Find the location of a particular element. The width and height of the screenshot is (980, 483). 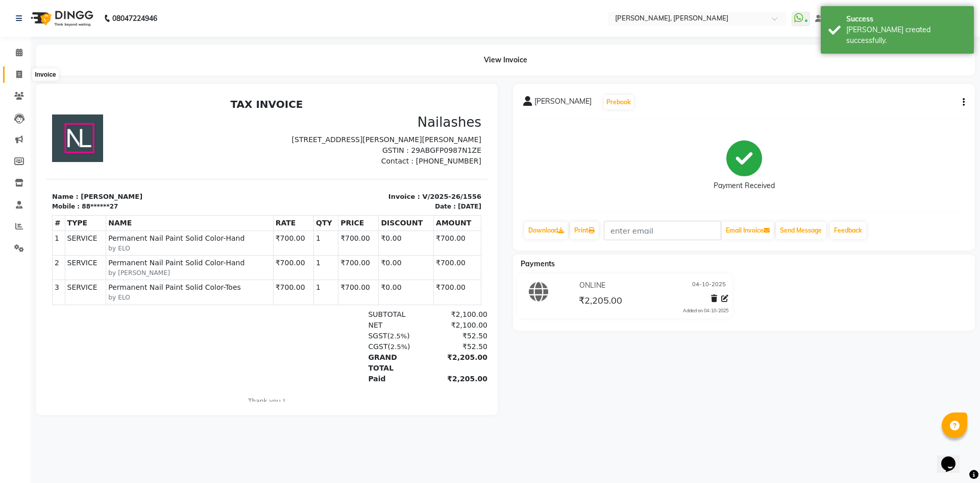

span: ₹2,205.00 is located at coordinates (600, 301).